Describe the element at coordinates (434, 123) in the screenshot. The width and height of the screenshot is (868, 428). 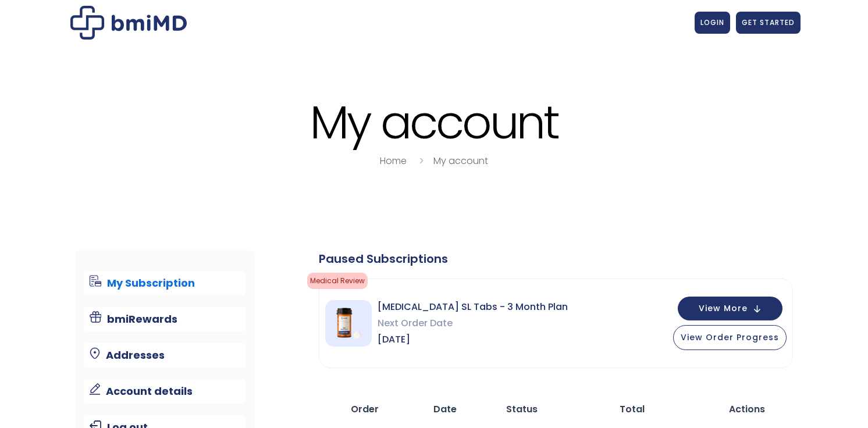
I see `h1: My account` at that location.